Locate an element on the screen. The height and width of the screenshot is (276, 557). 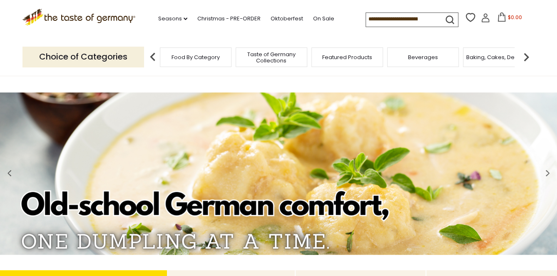
a: On Sale is located at coordinates (324, 19).